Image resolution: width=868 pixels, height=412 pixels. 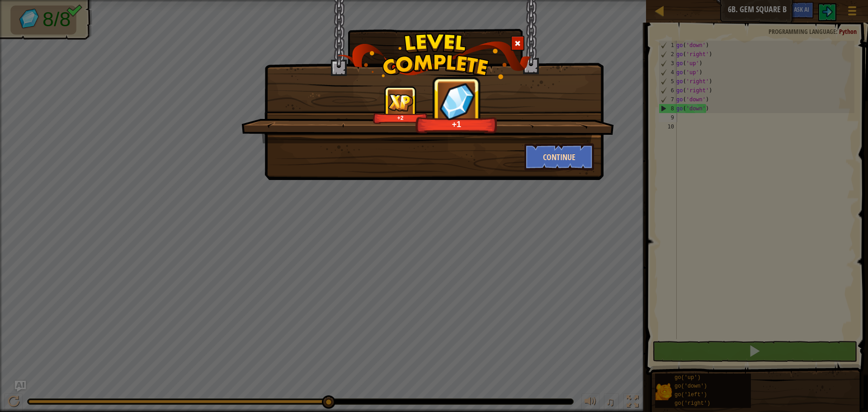 What do you see at coordinates (434, 56) in the screenshot?
I see `img: level_complete.png` at bounding box center [434, 56].